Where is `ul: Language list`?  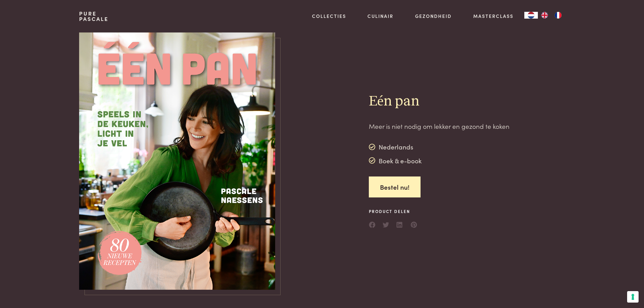 ul: Language list is located at coordinates (551, 15).